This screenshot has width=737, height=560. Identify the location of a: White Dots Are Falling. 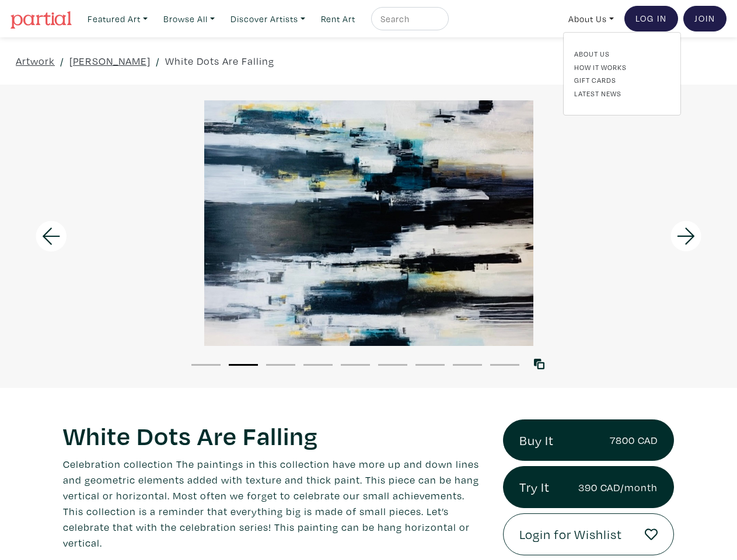
(220, 60).